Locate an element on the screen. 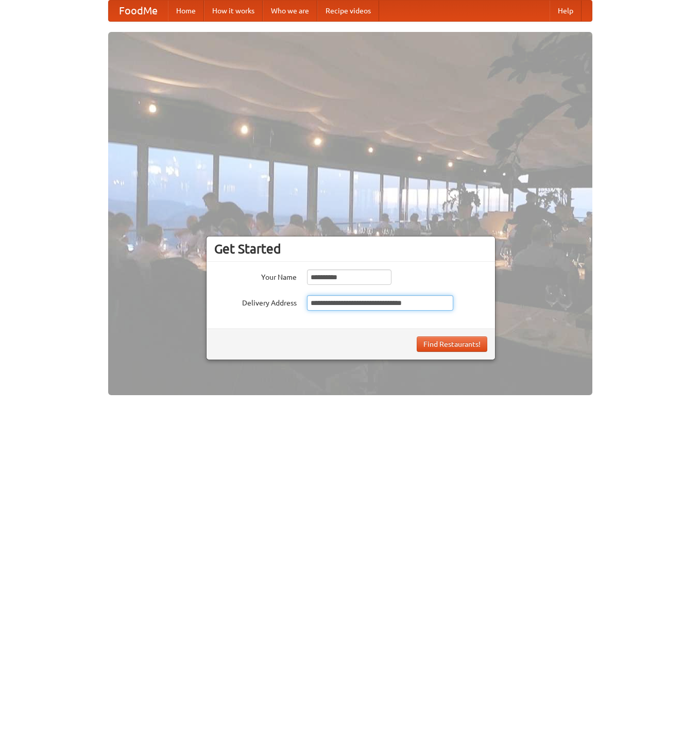  label: Delivery Address is located at coordinates (255, 301).